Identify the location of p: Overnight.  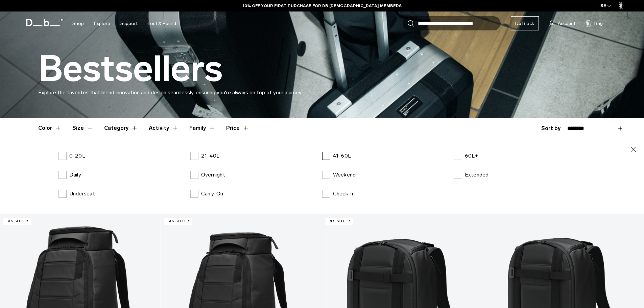
(213, 175).